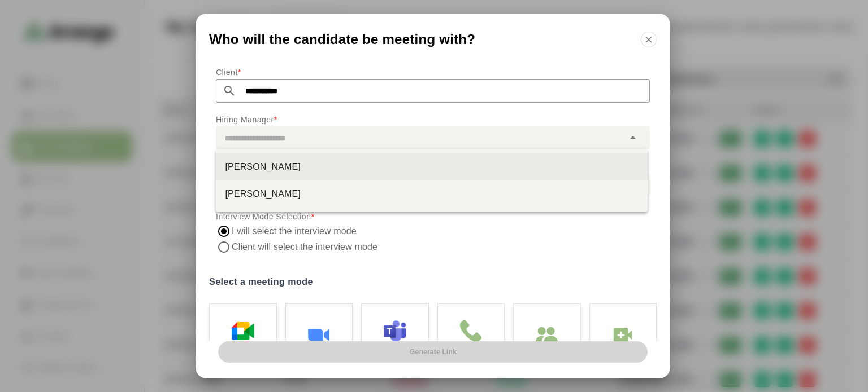 This screenshot has height=392, width=868. Describe the element at coordinates (318, 335) in the screenshot. I see `img: Zoom Meet` at that location.